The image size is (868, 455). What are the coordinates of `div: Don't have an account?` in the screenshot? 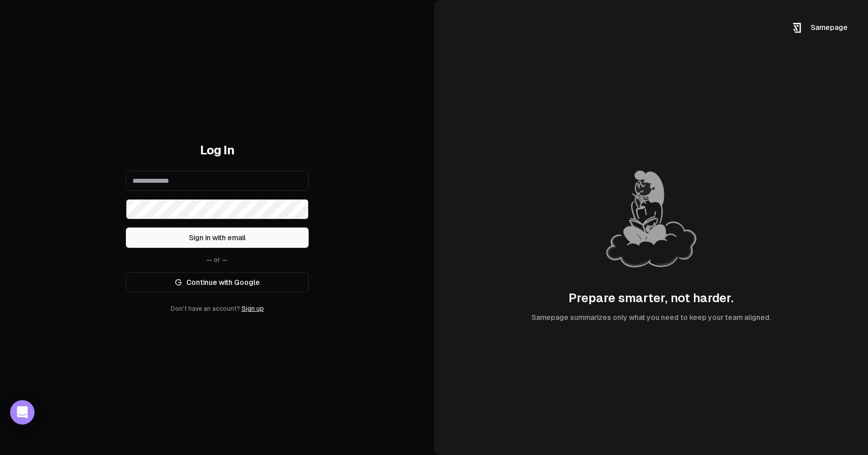 It's located at (217, 309).